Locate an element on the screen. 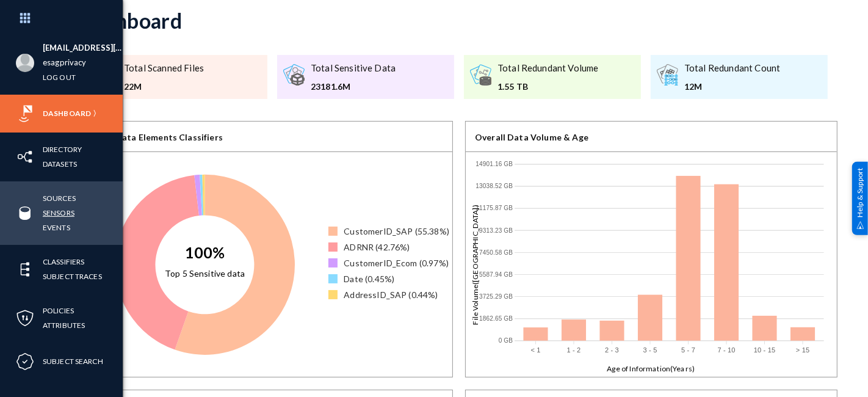 Image resolution: width=868 pixels, height=397 pixels. a: Subject Traces is located at coordinates (72, 276).